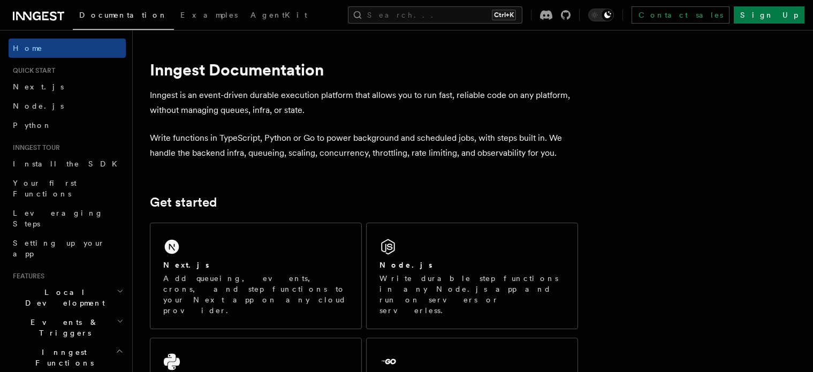 Image resolution: width=813 pixels, height=372 pixels. Describe the element at coordinates (435, 15) in the screenshot. I see `button: Search...Ctrl+K` at that location.